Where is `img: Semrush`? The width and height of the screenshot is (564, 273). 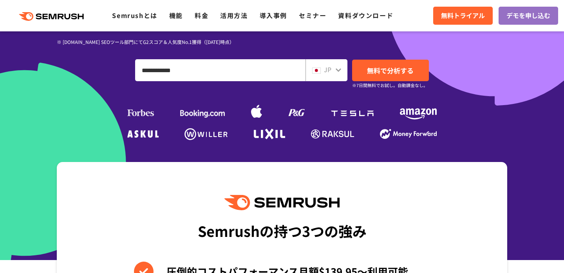 img: Semrush is located at coordinates (282, 202).